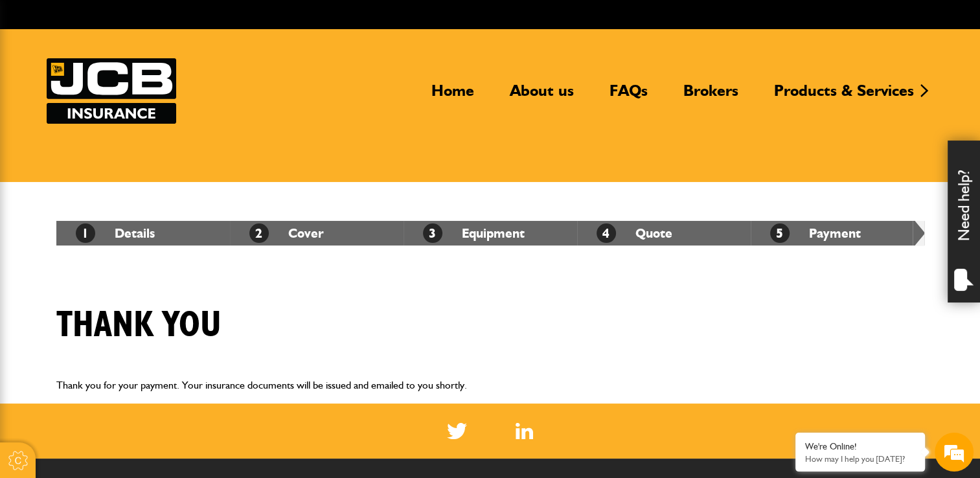  I want to click on a: Home, so click(453, 96).